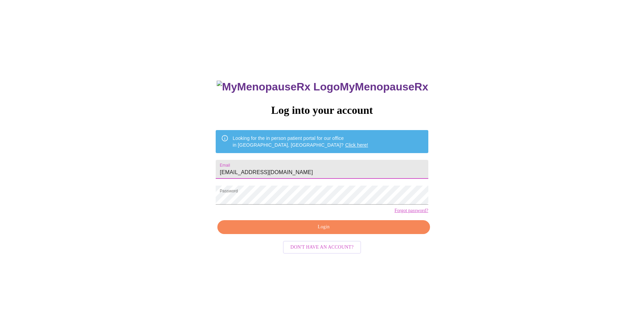 The height and width of the screenshot is (336, 644). What do you see at coordinates (322, 110) in the screenshot?
I see `h3: Log into your account` at bounding box center [322, 110].